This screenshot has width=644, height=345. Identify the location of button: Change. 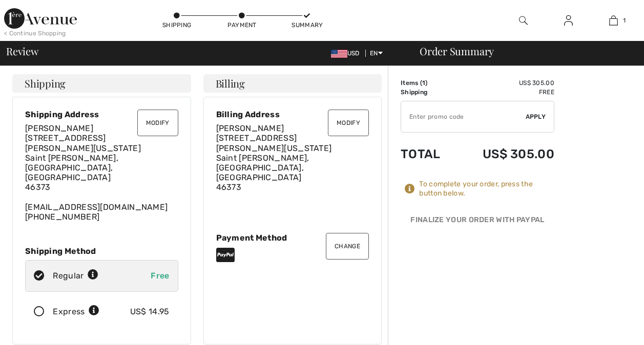
(347, 246).